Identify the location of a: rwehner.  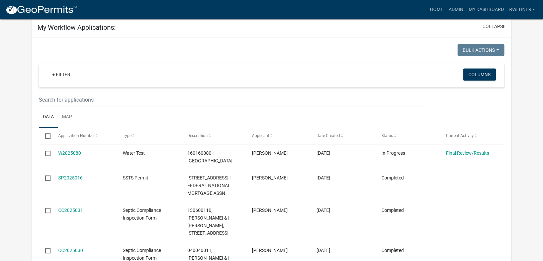
(522, 10).